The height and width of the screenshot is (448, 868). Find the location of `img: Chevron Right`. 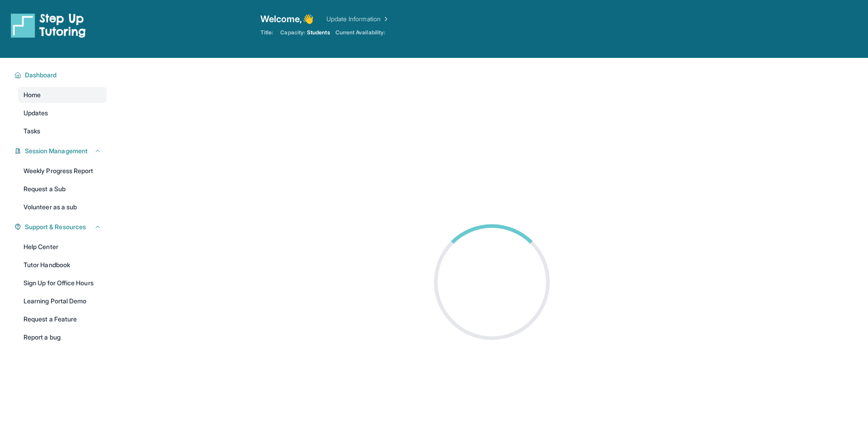

img: Chevron Right is located at coordinates (386, 19).